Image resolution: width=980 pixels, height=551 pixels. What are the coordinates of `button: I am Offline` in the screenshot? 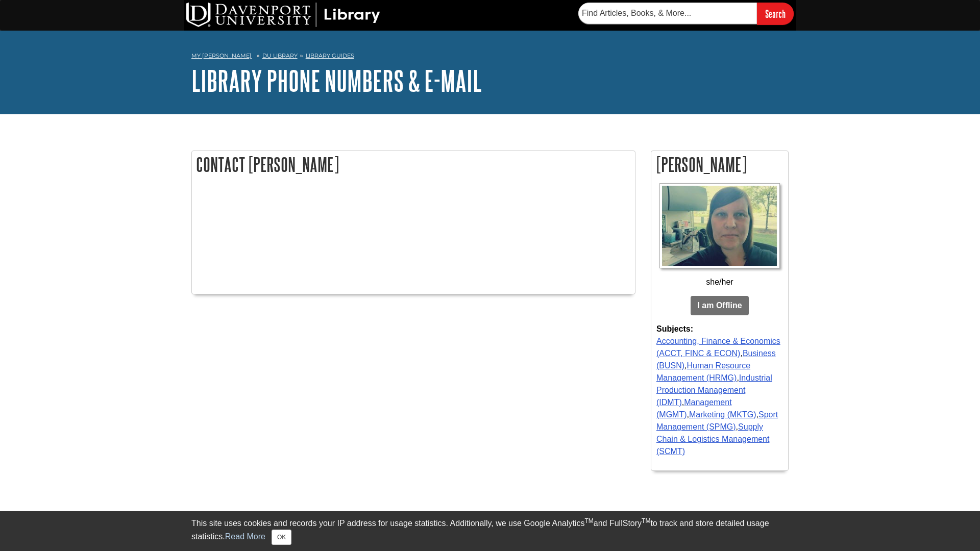 It's located at (719, 305).